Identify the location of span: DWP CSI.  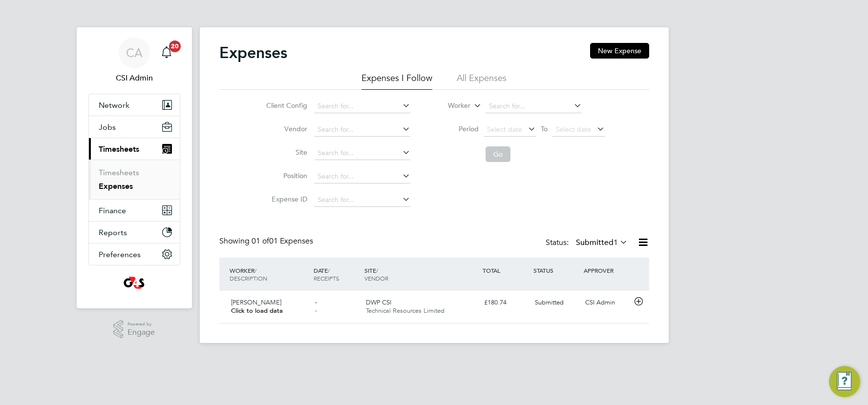
(379, 302).